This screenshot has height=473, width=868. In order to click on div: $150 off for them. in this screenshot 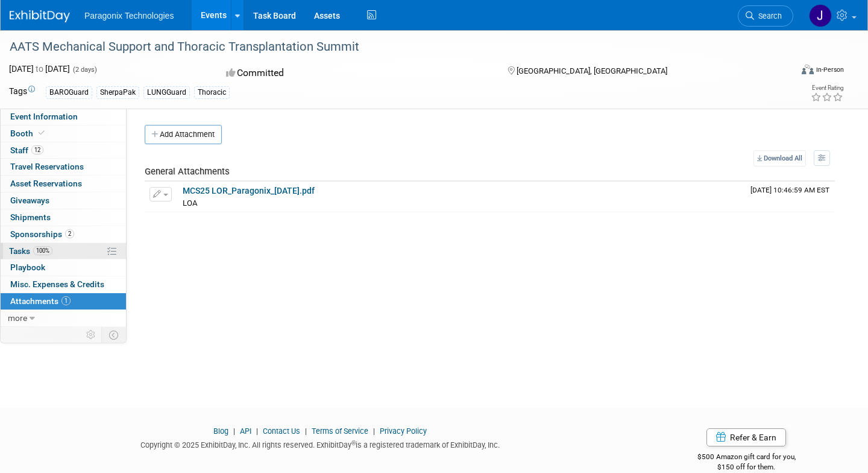, I will do `click(746, 467)`.